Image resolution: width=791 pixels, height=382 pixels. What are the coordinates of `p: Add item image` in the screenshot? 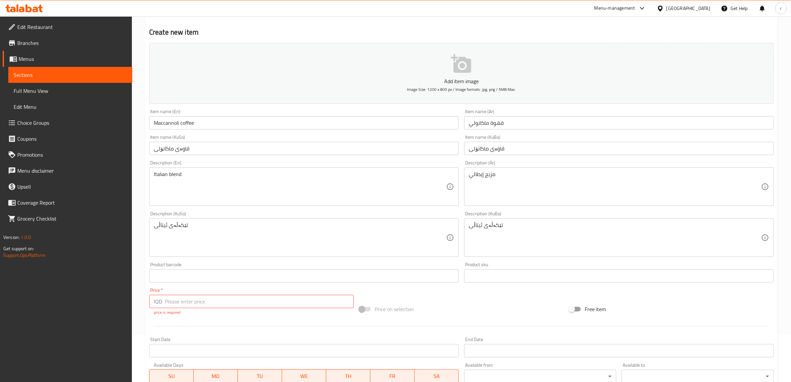 It's located at (462, 81).